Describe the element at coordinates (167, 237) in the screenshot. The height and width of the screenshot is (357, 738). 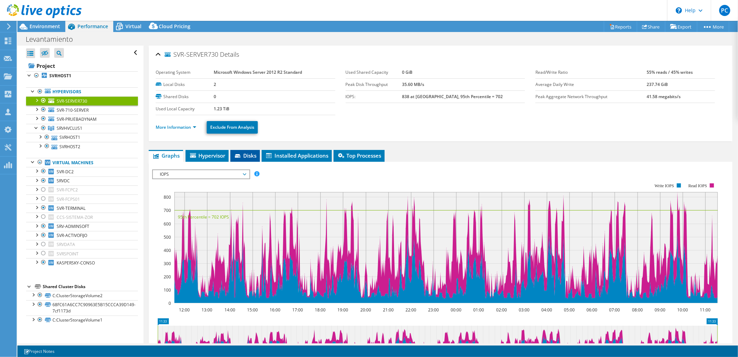
I see `text: 500` at that location.